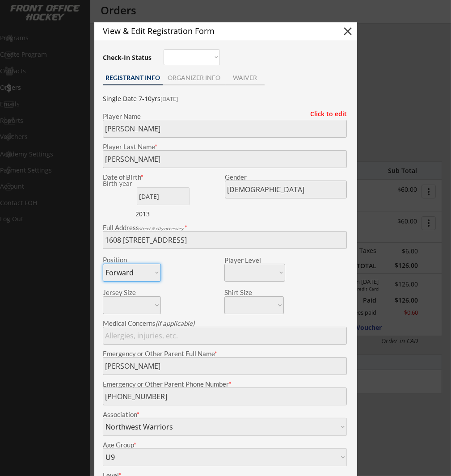 Image resolution: width=451 pixels, height=476 pixels. I want to click on div: ORGANIZER INFO, so click(194, 78).